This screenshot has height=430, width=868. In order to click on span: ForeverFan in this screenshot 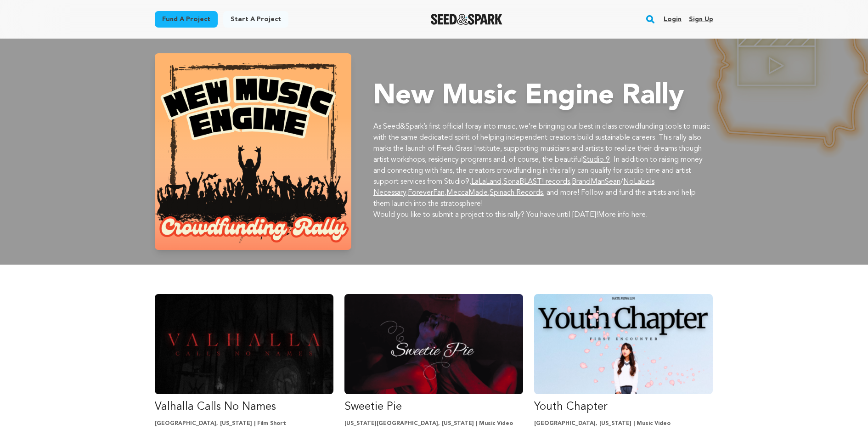, I will do `click(426, 193)`.